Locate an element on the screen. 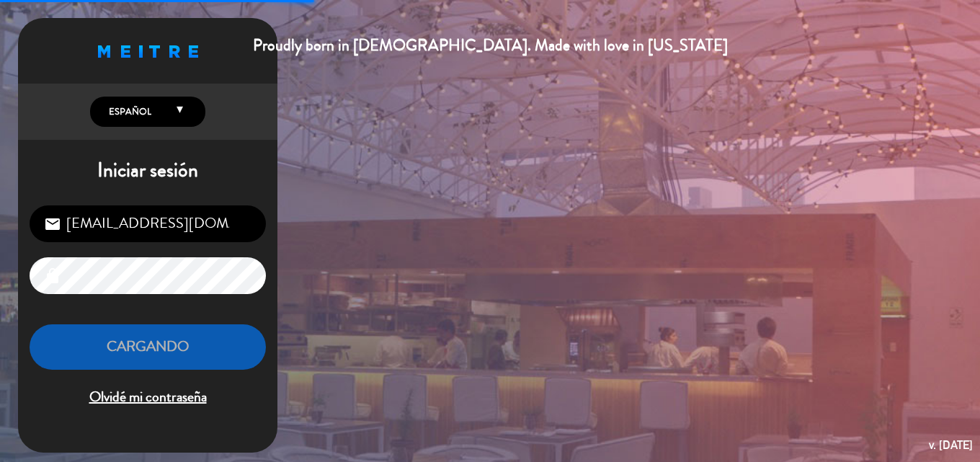 The width and height of the screenshot is (980, 462). h1: Iniciar sesión is located at coordinates (148, 171).